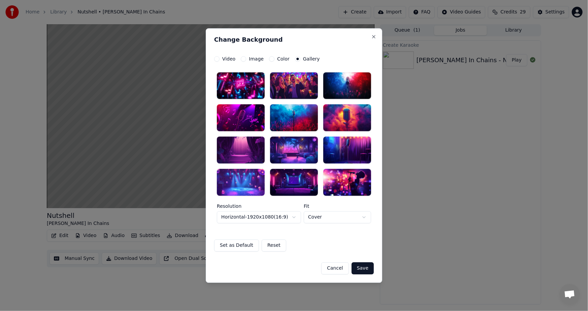 The image size is (588, 311). I want to click on label: Resolution, so click(259, 206).